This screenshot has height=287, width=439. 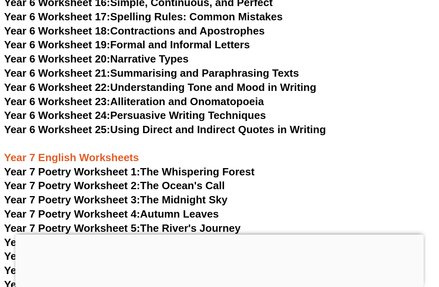 I want to click on a: Year 7 Poetry Worksheet 1:The Whispering Forest, so click(x=129, y=172).